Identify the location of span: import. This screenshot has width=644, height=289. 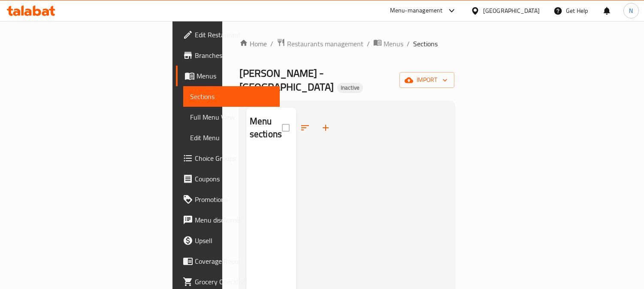
(427, 80).